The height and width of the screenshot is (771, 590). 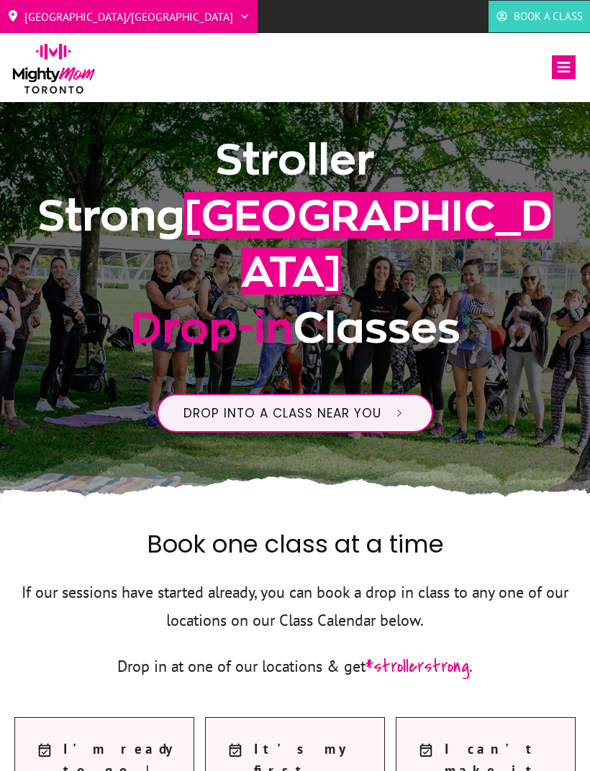 What do you see at coordinates (241, 666) in the screenshot?
I see `span: Drop in at one of our locations & get` at bounding box center [241, 666].